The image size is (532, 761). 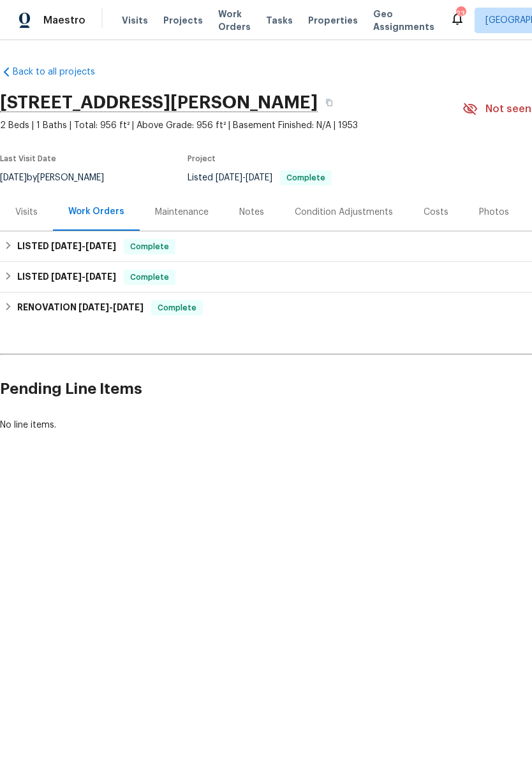 What do you see at coordinates (436, 212) in the screenshot?
I see `div: Costs` at bounding box center [436, 212].